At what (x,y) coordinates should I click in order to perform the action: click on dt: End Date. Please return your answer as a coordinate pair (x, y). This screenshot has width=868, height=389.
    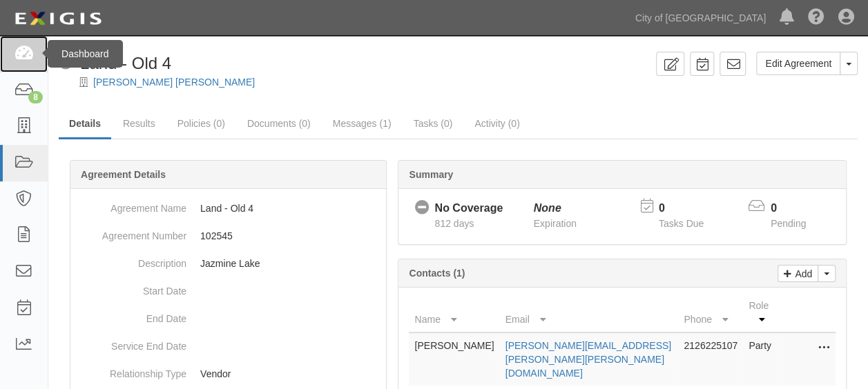
    Looking at the image, I should click on (132, 316).